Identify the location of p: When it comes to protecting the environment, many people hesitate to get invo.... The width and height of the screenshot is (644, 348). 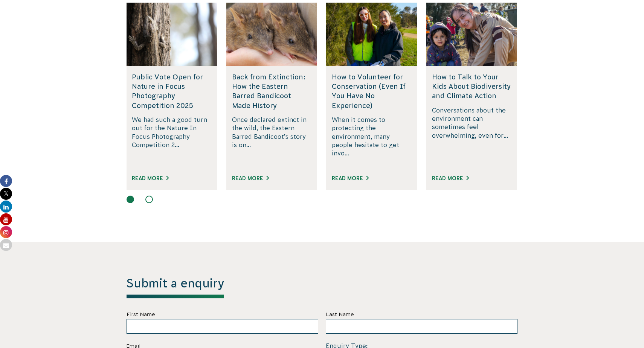
(371, 141).